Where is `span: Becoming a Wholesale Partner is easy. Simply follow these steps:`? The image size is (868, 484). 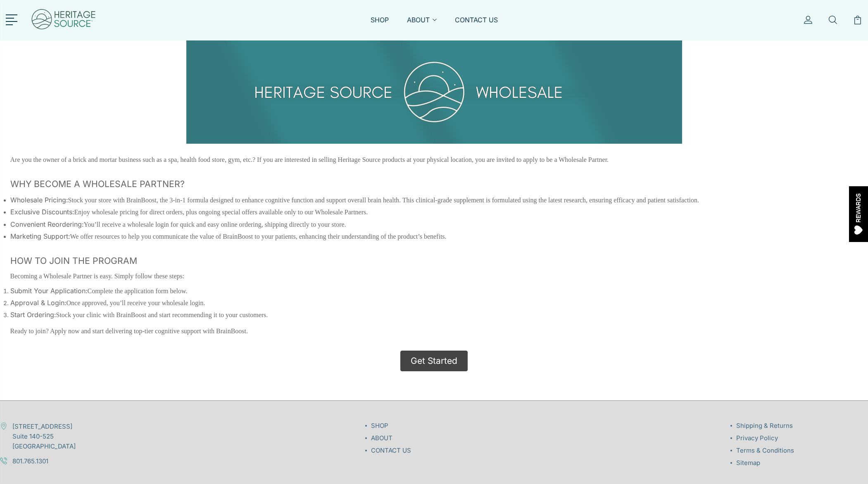
span: Becoming a Wholesale Partner is easy. Simply follow these steps: is located at coordinates (98, 275).